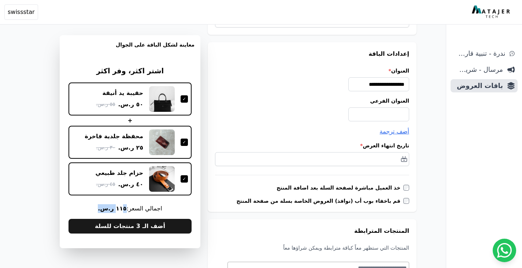 Image resolution: width=522 pixels, height=268 pixels. I want to click on span: swissstar, so click(21, 12).